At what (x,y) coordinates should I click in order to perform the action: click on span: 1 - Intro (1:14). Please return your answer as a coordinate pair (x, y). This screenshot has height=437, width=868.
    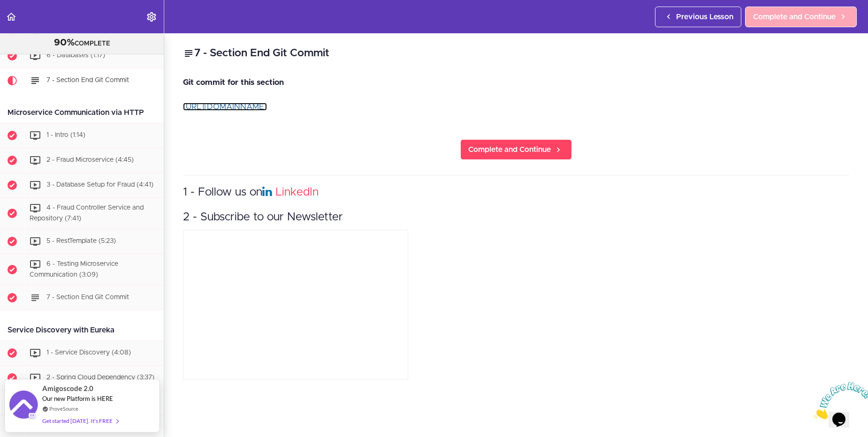
    Looking at the image, I should click on (65, 135).